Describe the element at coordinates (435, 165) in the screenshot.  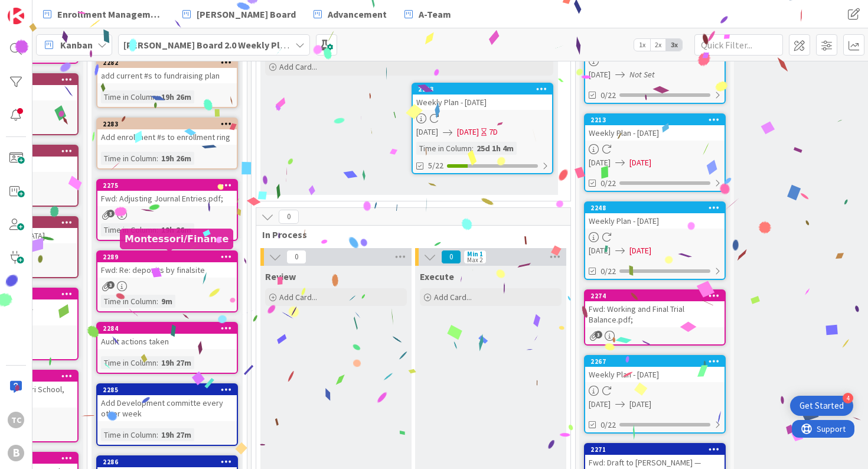
I see `span: 5/22` at that location.